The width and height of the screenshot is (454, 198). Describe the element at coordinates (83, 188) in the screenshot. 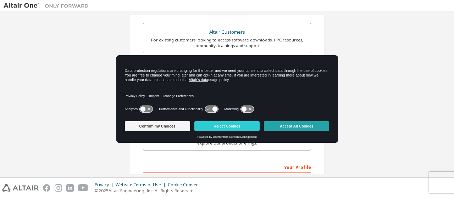

I see `img: youtube.svg` at that location.